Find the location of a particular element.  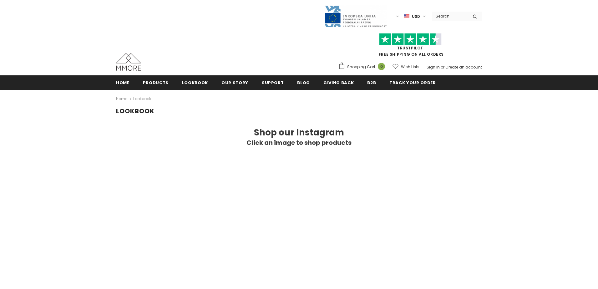

a: Sign In is located at coordinates (433, 67).